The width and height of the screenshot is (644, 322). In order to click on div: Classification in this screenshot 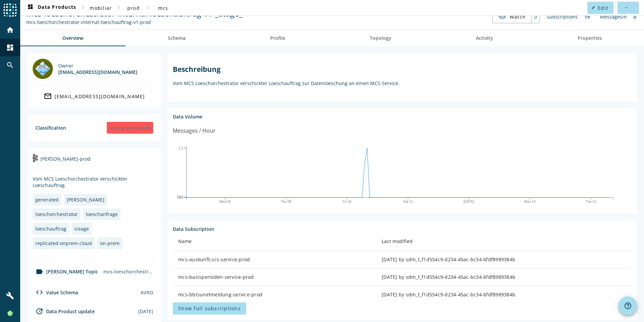, I will do `click(51, 128)`.